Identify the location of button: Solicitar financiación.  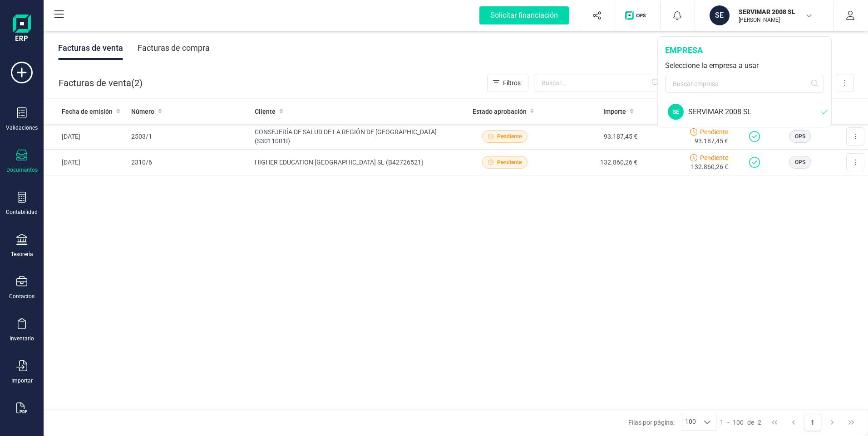
(524, 16).